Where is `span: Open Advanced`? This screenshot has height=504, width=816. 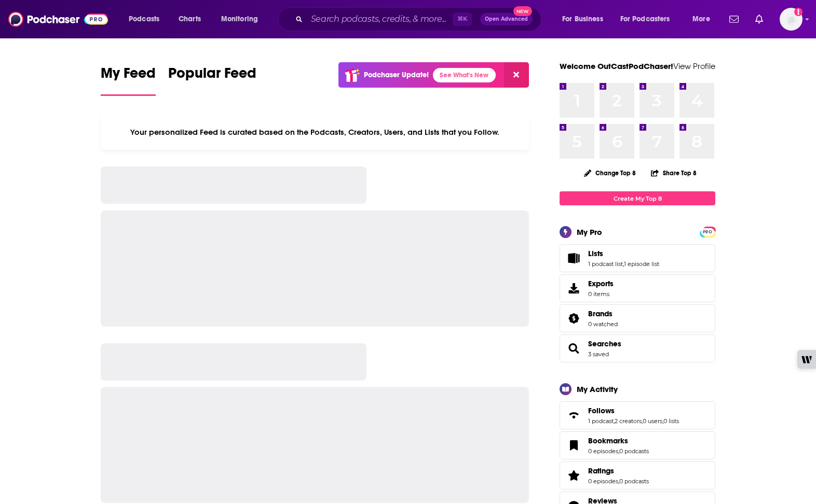 span: Open Advanced is located at coordinates (506, 19).